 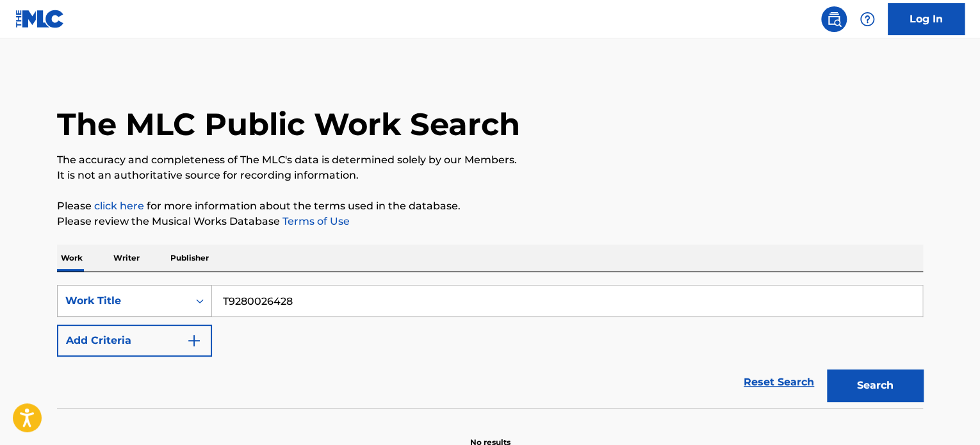 I want to click on img: help, so click(x=867, y=19).